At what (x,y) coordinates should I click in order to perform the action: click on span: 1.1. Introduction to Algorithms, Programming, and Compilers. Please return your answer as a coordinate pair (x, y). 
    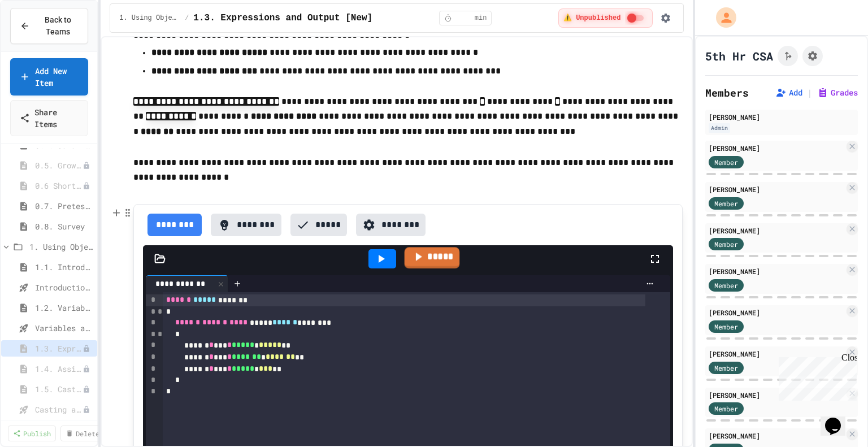
    Looking at the image, I should click on (64, 266).